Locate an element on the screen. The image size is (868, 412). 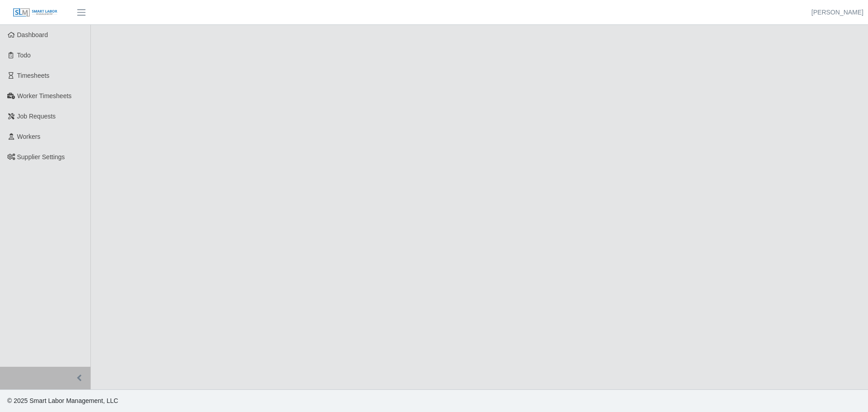
span: Timesheets is located at coordinates (34, 75).